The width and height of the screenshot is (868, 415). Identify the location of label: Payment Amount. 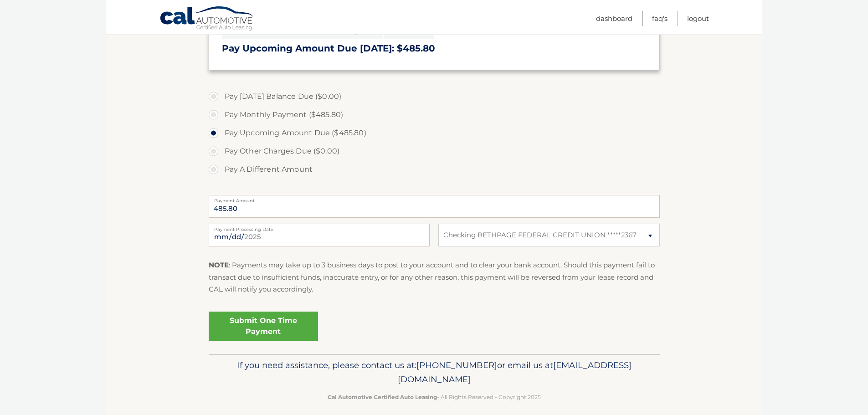
(434, 199).